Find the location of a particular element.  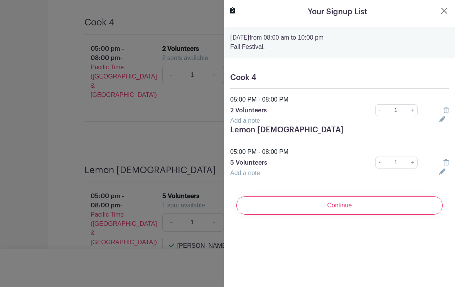

p: Fall Festival, is located at coordinates (339, 47).